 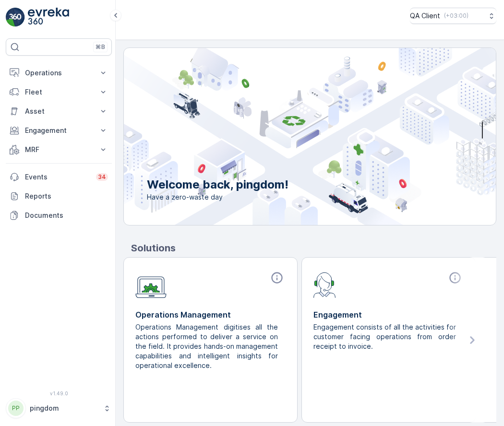 I want to click on p: Operations Management digitises all the actions performed to deliver a service on the field. It p..., so click(x=206, y=346).